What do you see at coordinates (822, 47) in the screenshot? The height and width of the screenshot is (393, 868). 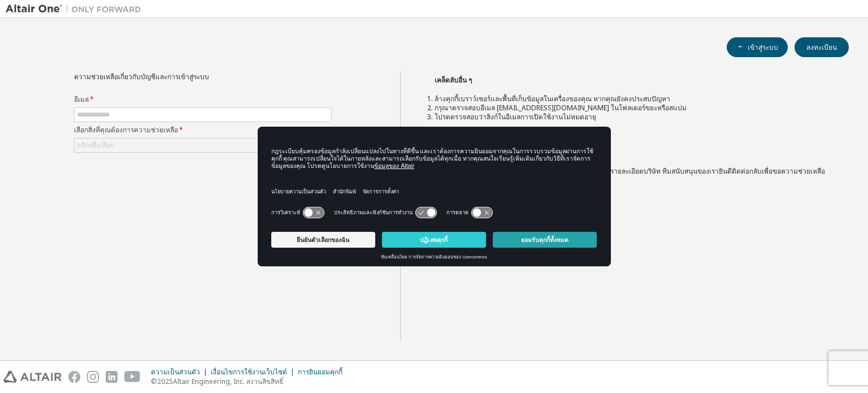 I see `font: ลงทะเบียน` at bounding box center [822, 47].